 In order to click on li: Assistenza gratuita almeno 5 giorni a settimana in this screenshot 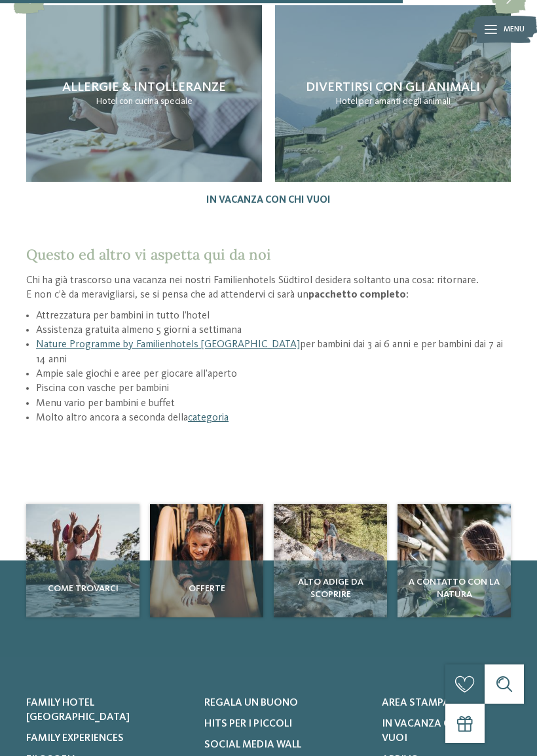, I will do `click(273, 330)`.